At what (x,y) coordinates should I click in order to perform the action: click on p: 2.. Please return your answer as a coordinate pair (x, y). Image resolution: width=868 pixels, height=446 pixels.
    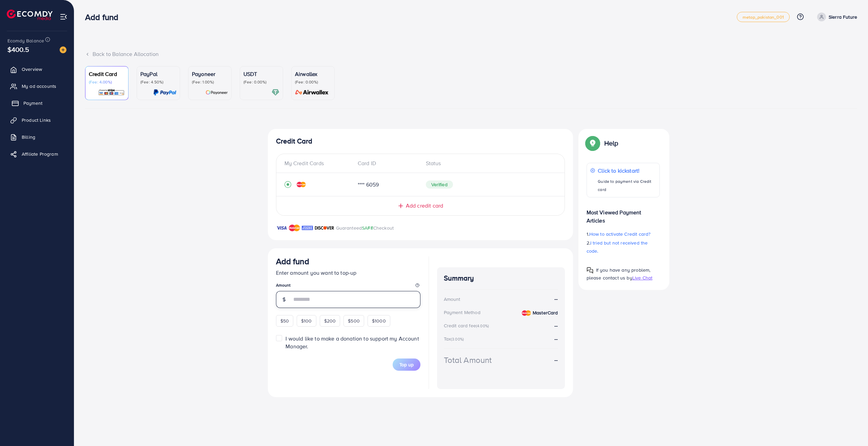
    Looking at the image, I should click on (623, 247).